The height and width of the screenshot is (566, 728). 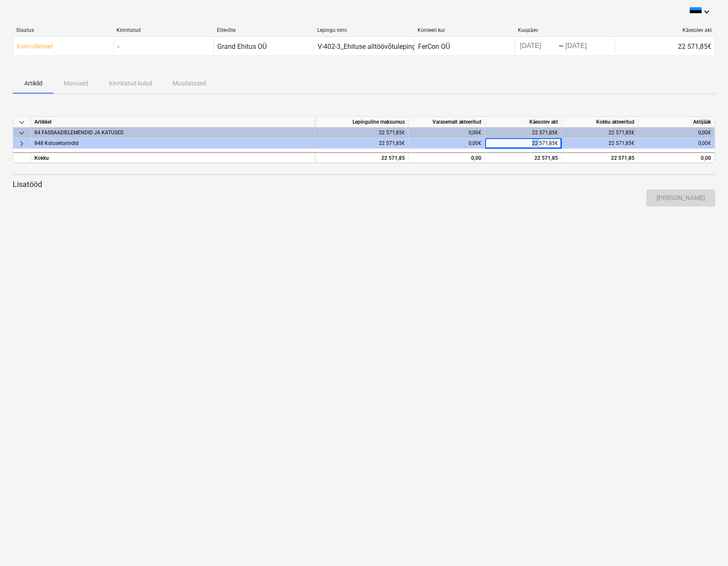 What do you see at coordinates (677, 122) in the screenshot?
I see `div: Aktijääk` at bounding box center [677, 122].